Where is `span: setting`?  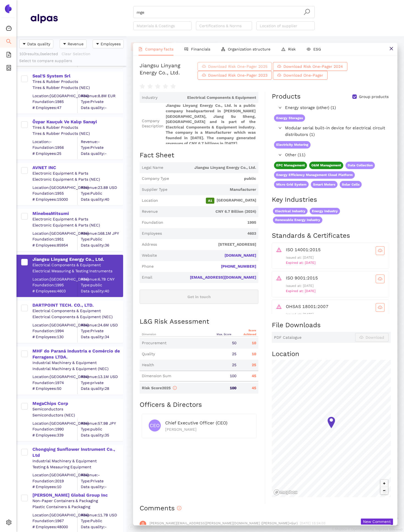
span: setting is located at coordinates (9, 523).